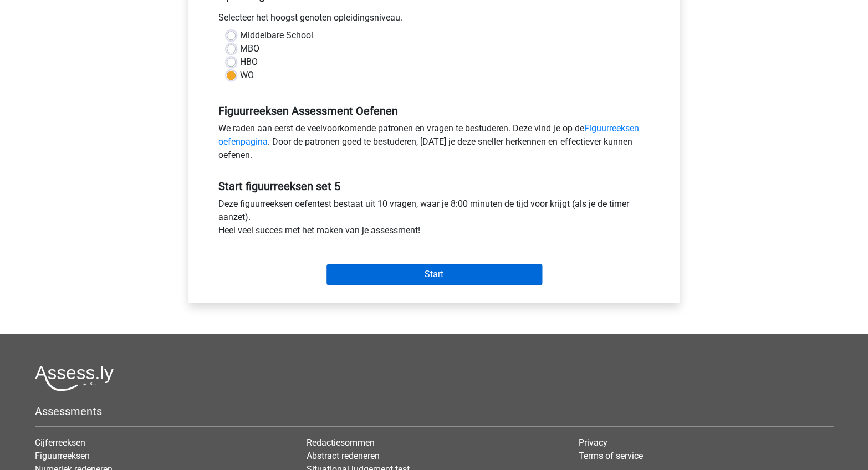  I want to click on img: Assessly logo, so click(74, 377).